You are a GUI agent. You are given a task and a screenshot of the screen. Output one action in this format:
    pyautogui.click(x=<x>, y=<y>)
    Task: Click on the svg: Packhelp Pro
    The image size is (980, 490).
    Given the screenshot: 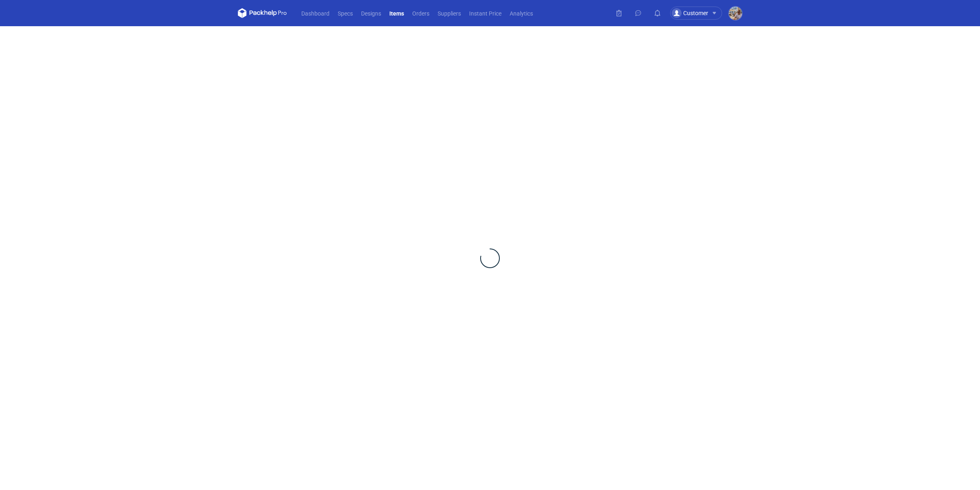 What is the action you would take?
    pyautogui.click(x=263, y=13)
    